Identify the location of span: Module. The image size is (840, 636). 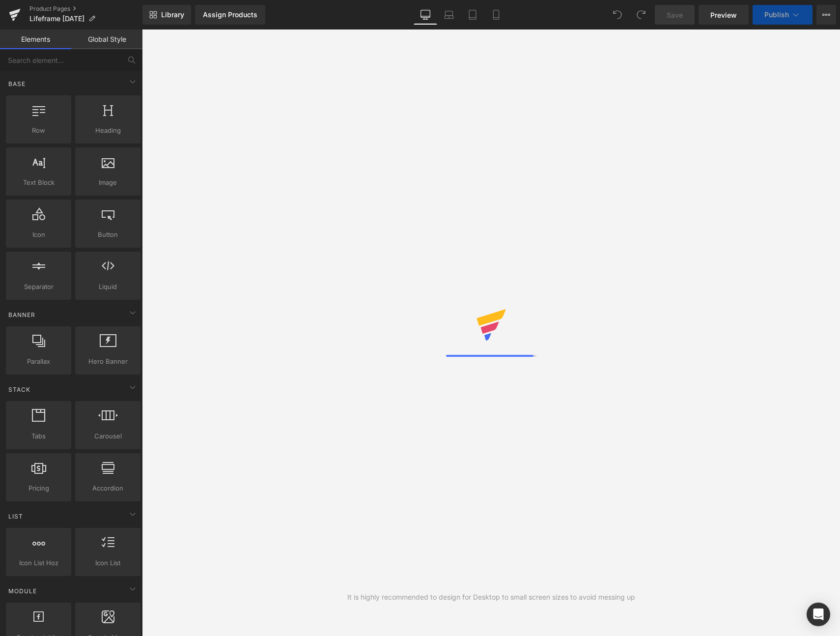
(23, 590).